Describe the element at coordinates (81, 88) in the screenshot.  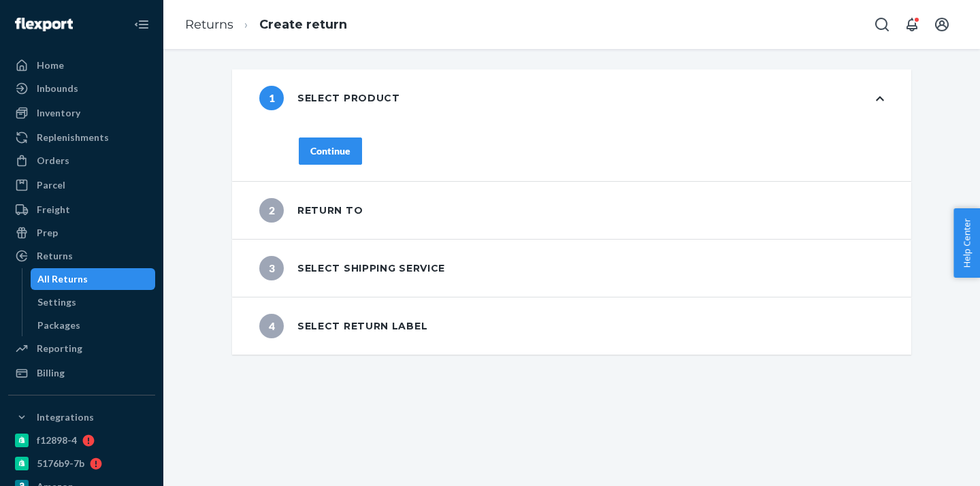
I see `a: Inbounds` at that location.